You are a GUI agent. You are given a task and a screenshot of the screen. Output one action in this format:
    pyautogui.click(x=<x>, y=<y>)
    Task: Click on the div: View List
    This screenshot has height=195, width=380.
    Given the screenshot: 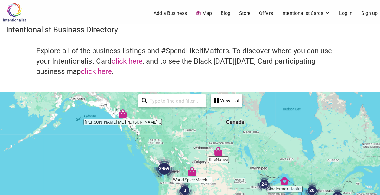 What is the action you would take?
    pyautogui.click(x=226, y=101)
    